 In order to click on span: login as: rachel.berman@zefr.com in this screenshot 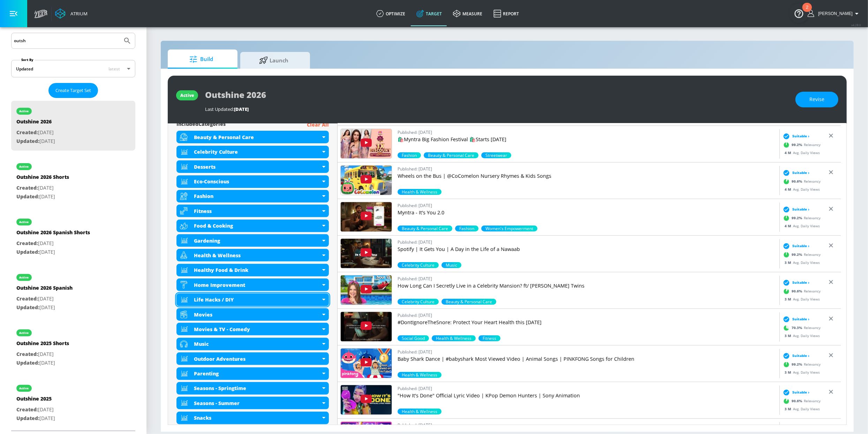, I will do `click(834, 13)`.